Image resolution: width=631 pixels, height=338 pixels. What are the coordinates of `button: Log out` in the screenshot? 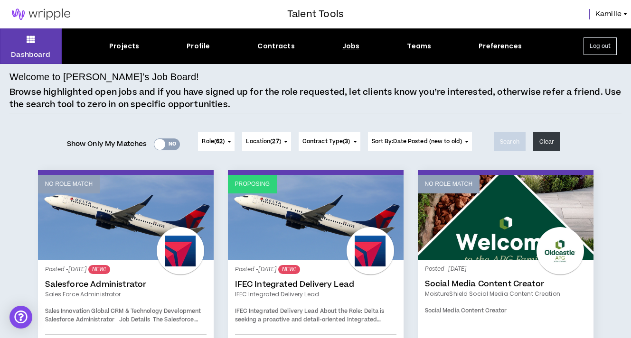 It's located at (600, 46).